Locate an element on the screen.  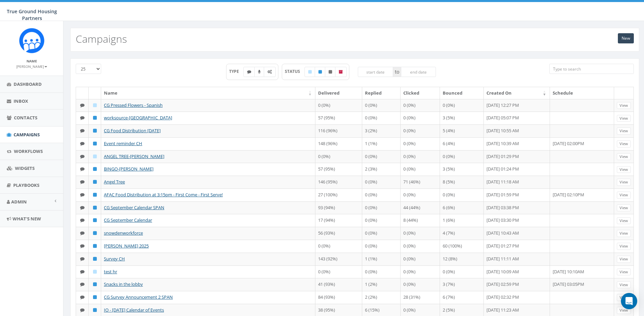
label: Published is located at coordinates (320, 72).